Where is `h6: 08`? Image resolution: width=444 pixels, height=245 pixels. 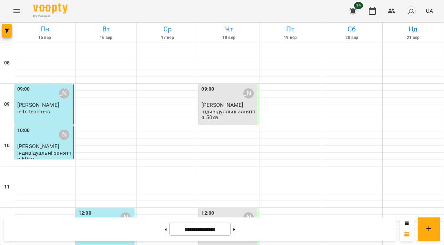 h6: 08 is located at coordinates (7, 63).